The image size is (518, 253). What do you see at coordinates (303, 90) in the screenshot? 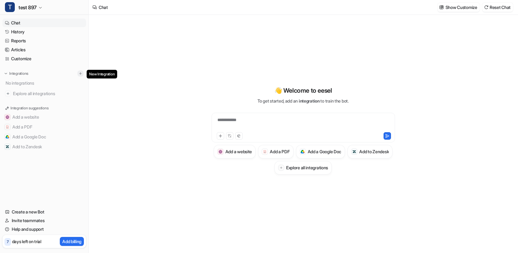
I see `p: 👋 Welcome to eesel` at bounding box center [303, 90].